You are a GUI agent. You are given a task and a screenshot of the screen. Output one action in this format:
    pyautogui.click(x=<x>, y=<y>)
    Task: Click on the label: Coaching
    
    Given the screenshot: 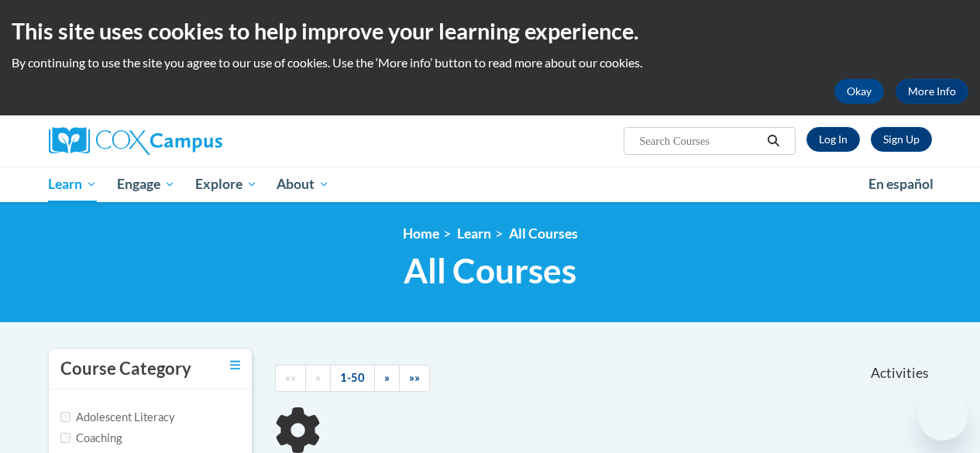 What is the action you would take?
    pyautogui.click(x=91, y=439)
    